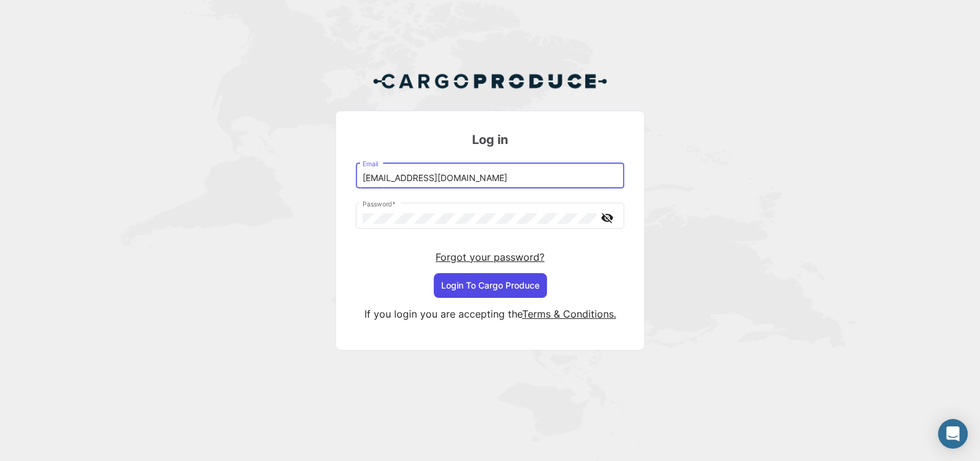 This screenshot has width=980, height=461. I want to click on h3: Log in, so click(490, 139).